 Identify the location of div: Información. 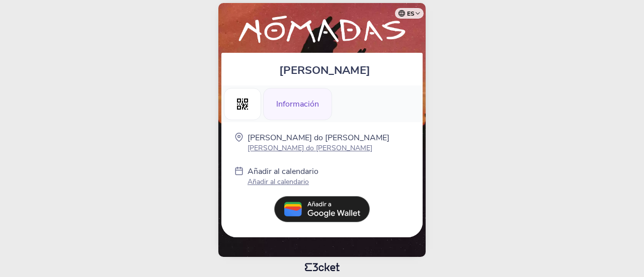
(297, 104).